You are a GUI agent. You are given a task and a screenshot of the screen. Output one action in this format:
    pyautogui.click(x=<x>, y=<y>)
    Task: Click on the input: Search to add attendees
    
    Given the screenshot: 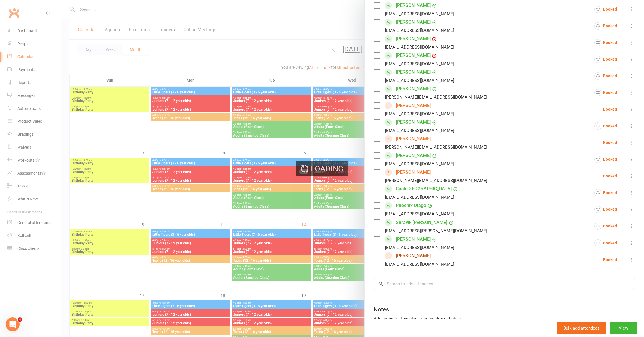 What is the action you would take?
    pyautogui.click(x=504, y=284)
    